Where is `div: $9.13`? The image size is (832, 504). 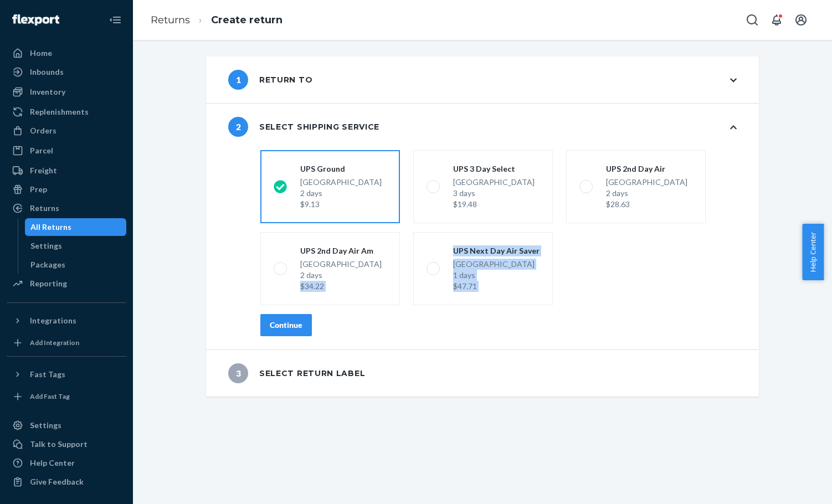 div: $9.13 is located at coordinates (341, 204).